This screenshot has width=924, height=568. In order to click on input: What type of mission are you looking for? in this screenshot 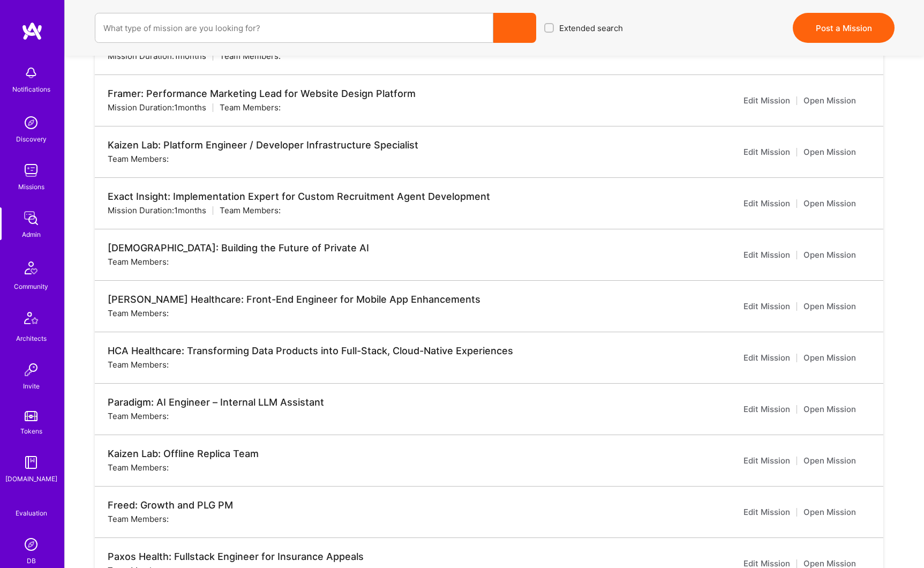, I will do `click(294, 28)`.